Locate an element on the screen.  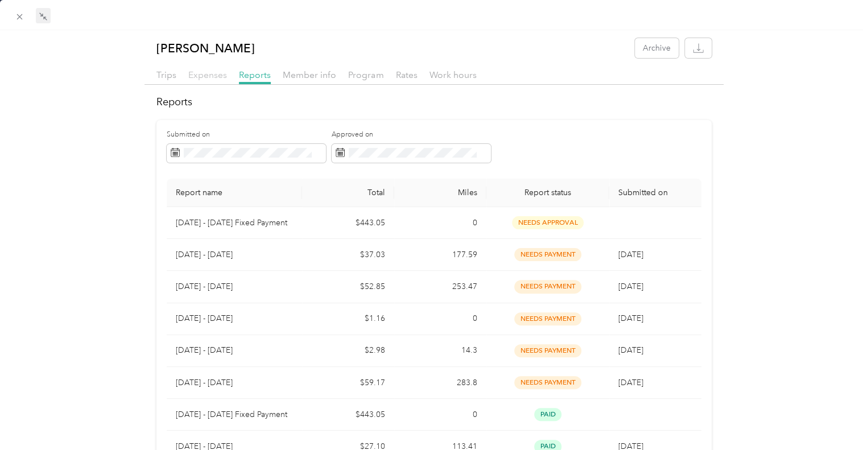
td: $2.98 is located at coordinates (348, 351).